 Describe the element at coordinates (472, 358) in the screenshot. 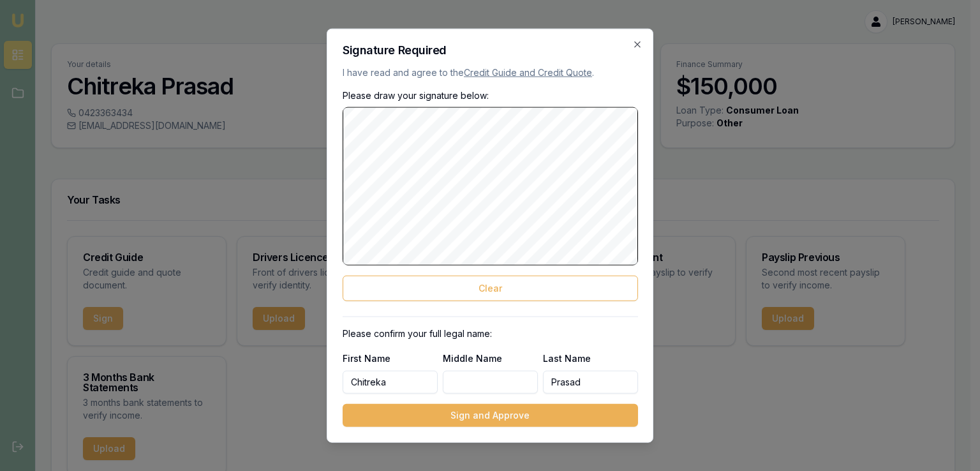

I see `label: Middle Name` at that location.